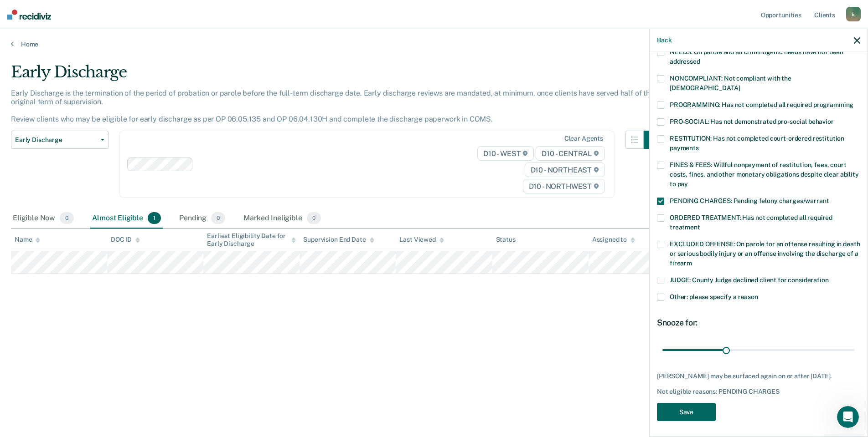 This screenshot has width=868, height=437. I want to click on div: Almost Eligible, so click(127, 219).